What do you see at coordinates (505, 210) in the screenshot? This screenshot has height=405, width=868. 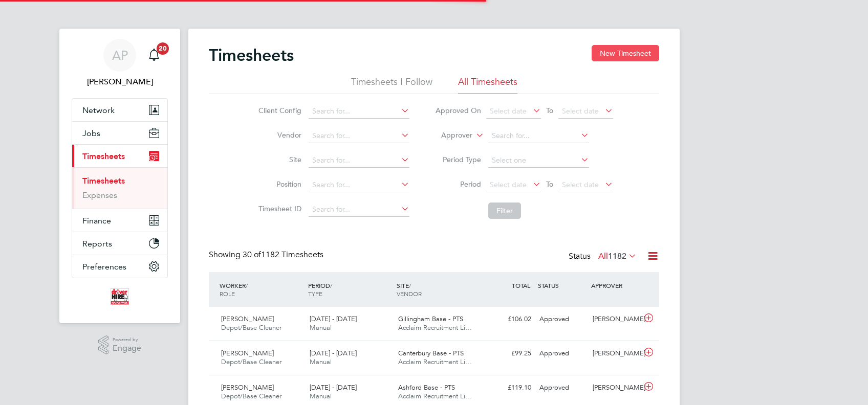 I see `button: Filter` at bounding box center [505, 210].